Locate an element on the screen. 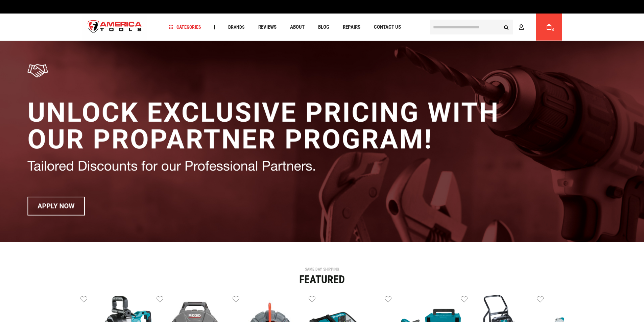 This screenshot has width=644, height=322. div: Featured is located at coordinates (322, 280).